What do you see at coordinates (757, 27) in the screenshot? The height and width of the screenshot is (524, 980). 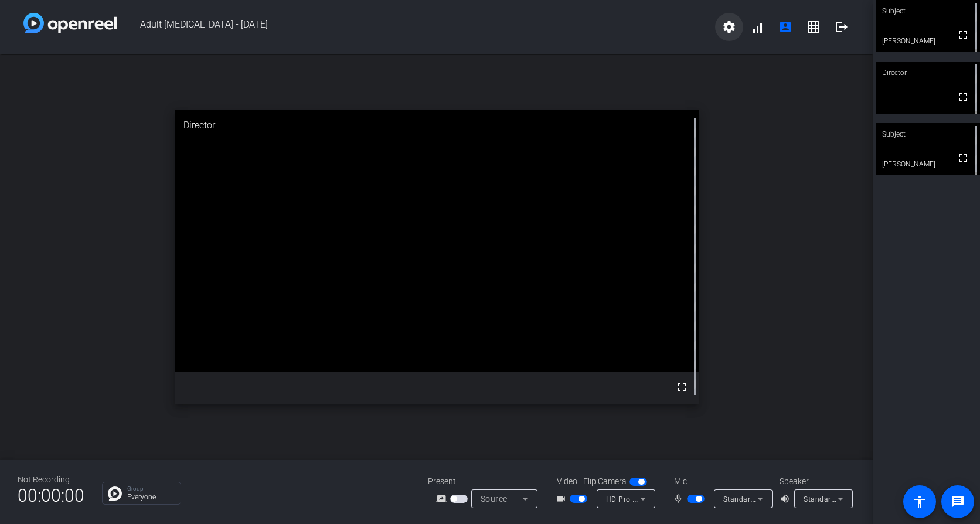 I see `button: signal_cellular_alt` at bounding box center [757, 27].